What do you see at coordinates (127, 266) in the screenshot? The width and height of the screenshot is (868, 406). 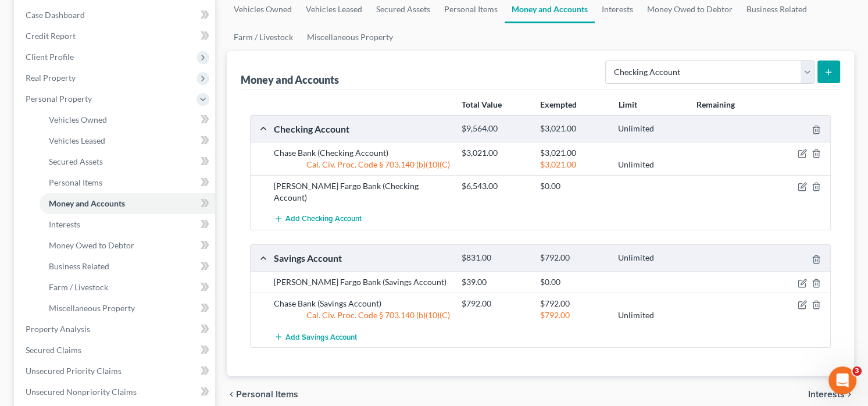 I see `a: Business Related` at bounding box center [127, 266].